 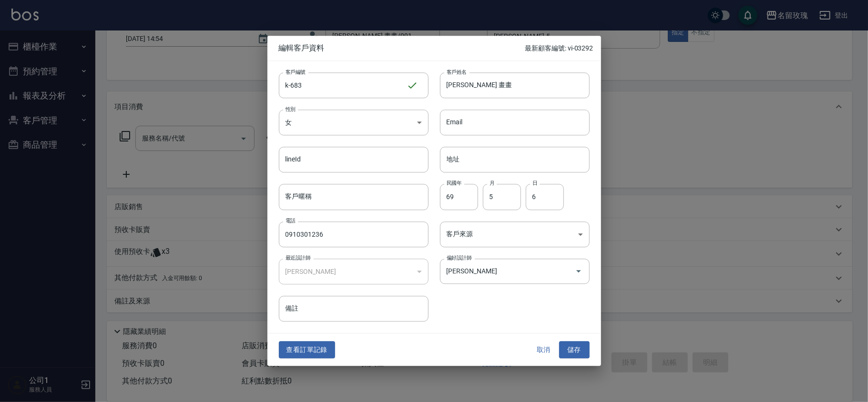 I want to click on button: 取消, so click(x=544, y=350).